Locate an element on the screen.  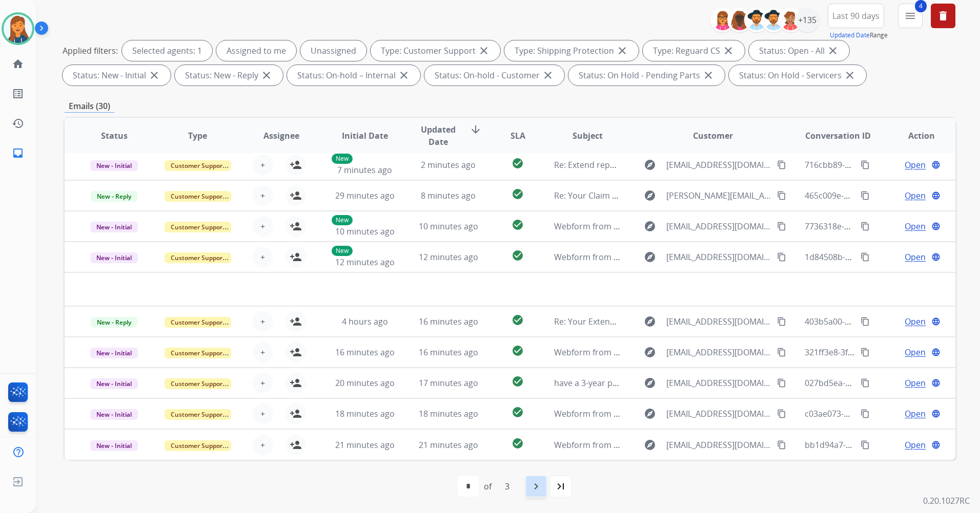
mat-icon: language is located at coordinates (936, 195).